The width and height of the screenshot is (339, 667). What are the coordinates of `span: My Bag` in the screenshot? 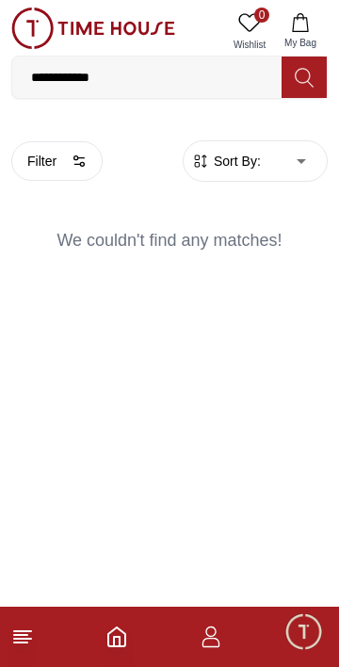 It's located at (301, 42).